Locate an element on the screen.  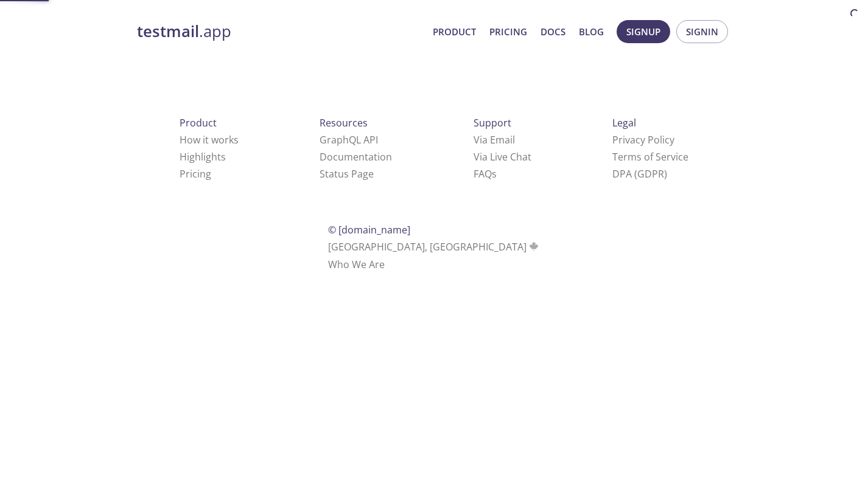
a: testmail.app is located at coordinates (280, 31).